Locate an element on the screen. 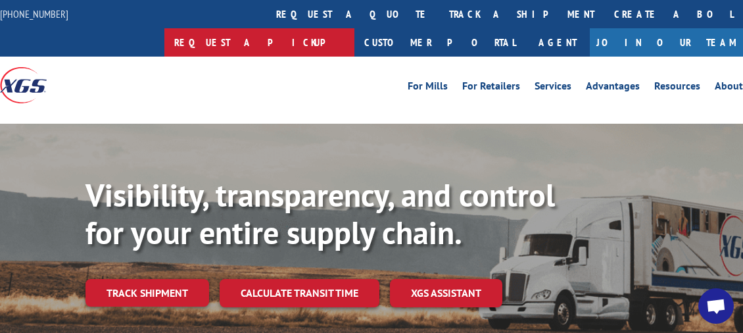 The image size is (743, 333). a: For Retailers is located at coordinates (491, 88).